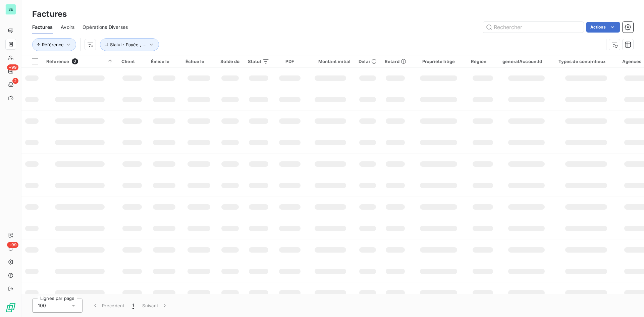 The height and width of the screenshot is (317, 644). I want to click on button: Précédent, so click(108, 306).